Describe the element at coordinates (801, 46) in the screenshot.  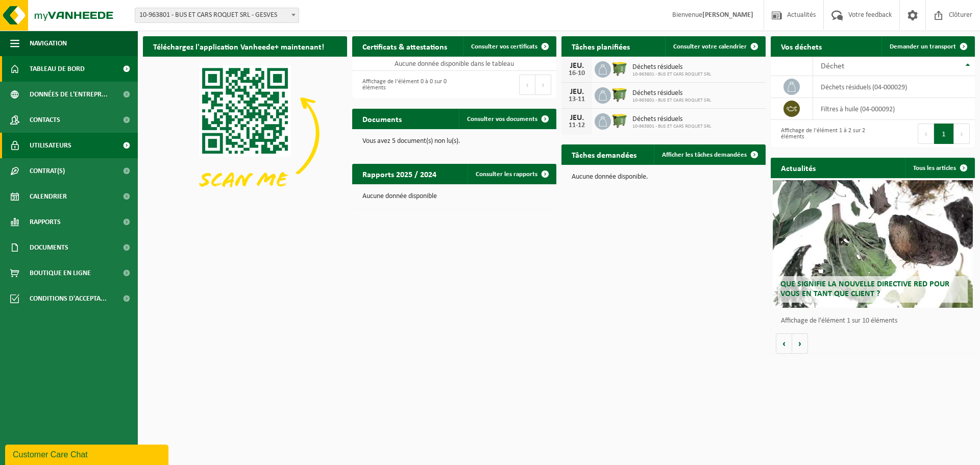
I see `h2: Vos déchets` at that location.